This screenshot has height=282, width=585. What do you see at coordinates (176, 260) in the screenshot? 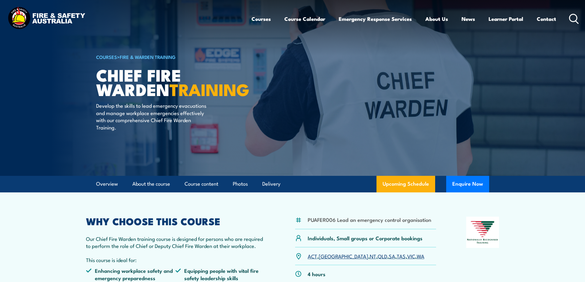
I see `p: This course is ideal for:` at bounding box center [176, 260].